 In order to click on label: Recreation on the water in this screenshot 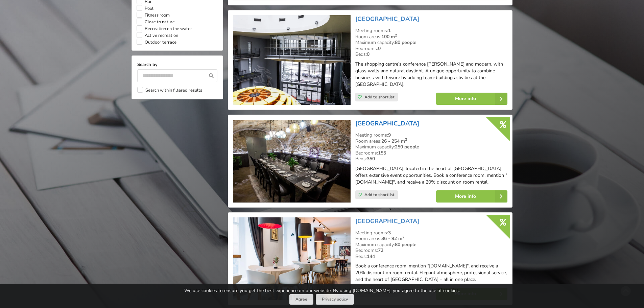, I will do `click(165, 28)`.